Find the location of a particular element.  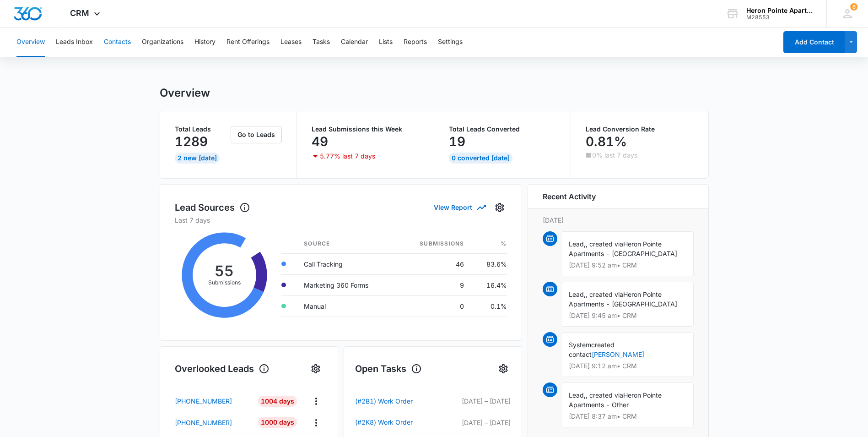

button: Tasks is located at coordinates (322, 42).